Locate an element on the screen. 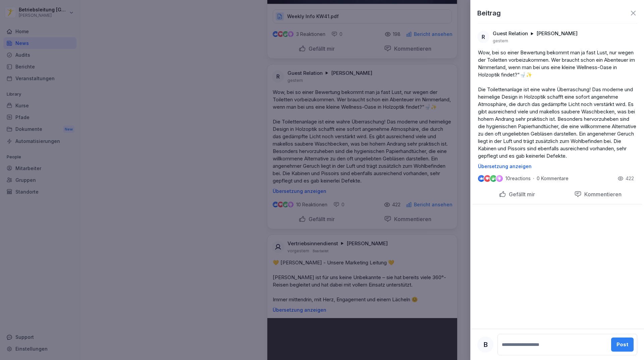 The width and height of the screenshot is (644, 360). button: Post is located at coordinates (622, 344).